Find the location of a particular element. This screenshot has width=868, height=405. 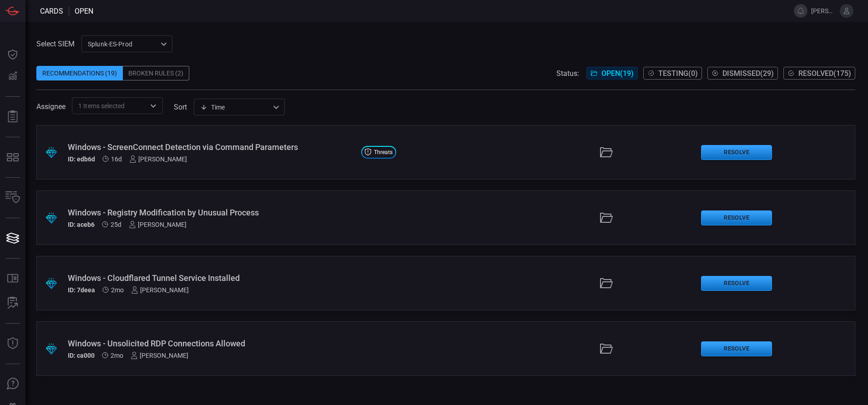

span: Testing ( 0 ) is located at coordinates (678, 73).